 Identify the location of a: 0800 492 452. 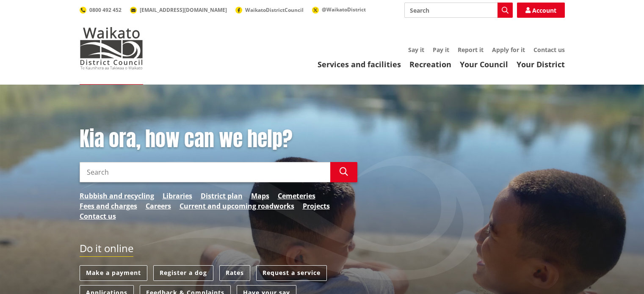
(101, 10).